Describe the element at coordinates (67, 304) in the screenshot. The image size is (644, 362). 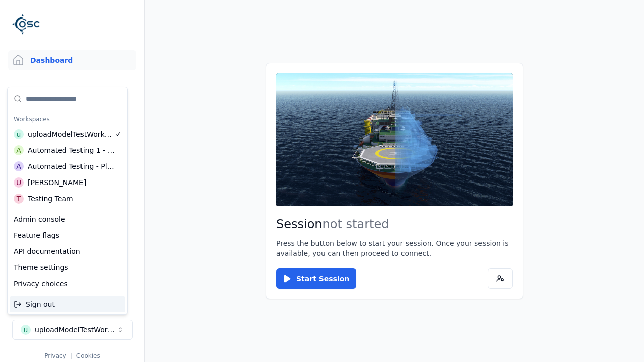
I see `div: Sign out` at that location.